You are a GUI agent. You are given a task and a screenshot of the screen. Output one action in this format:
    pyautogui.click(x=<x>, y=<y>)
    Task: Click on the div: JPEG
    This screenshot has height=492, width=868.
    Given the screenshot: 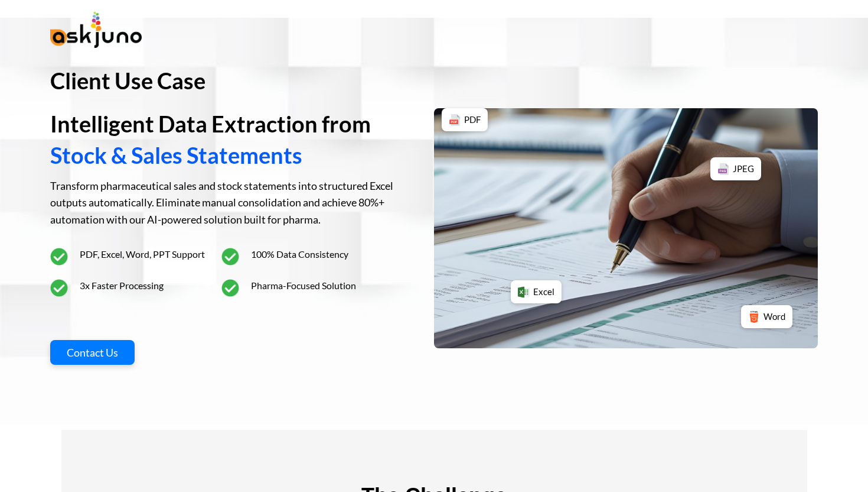 What is the action you would take?
    pyautogui.click(x=736, y=168)
    